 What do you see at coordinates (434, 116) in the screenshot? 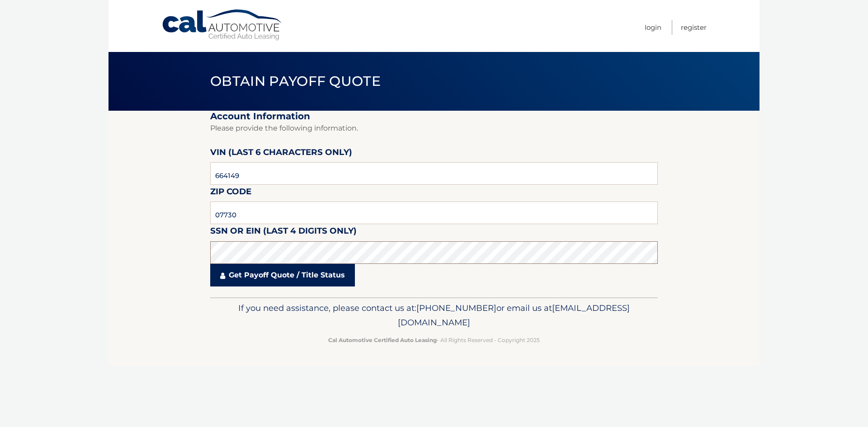
I see `h2: Account Information` at bounding box center [434, 116].